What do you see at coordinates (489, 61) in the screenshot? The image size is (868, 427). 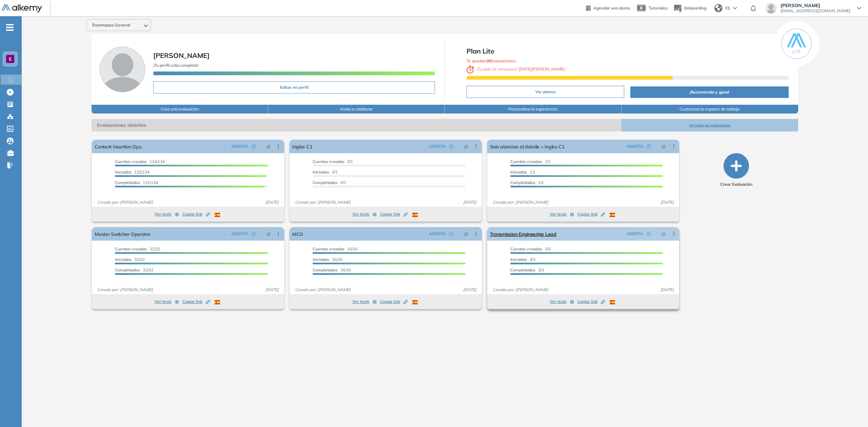 I see `b: 36` at bounding box center [489, 61].